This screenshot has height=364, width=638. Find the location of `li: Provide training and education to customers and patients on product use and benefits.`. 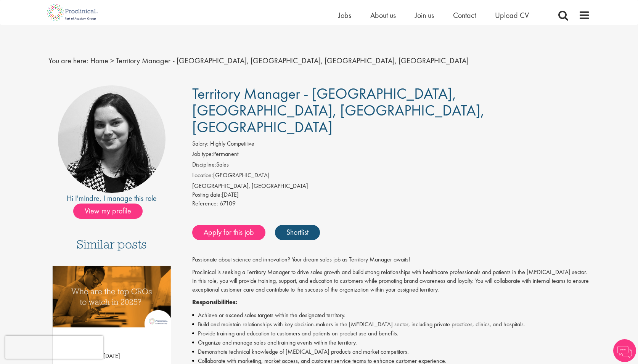

li: Provide training and education to customers and patients on product use and benefits. is located at coordinates (391, 333).